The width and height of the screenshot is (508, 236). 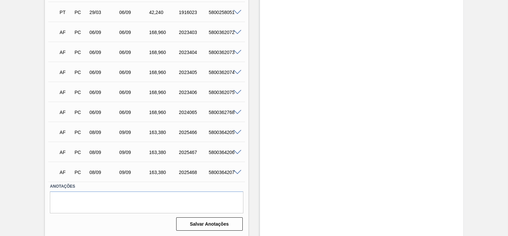 What do you see at coordinates (194, 12) in the screenshot?
I see `div: 1916023` at bounding box center [194, 12].